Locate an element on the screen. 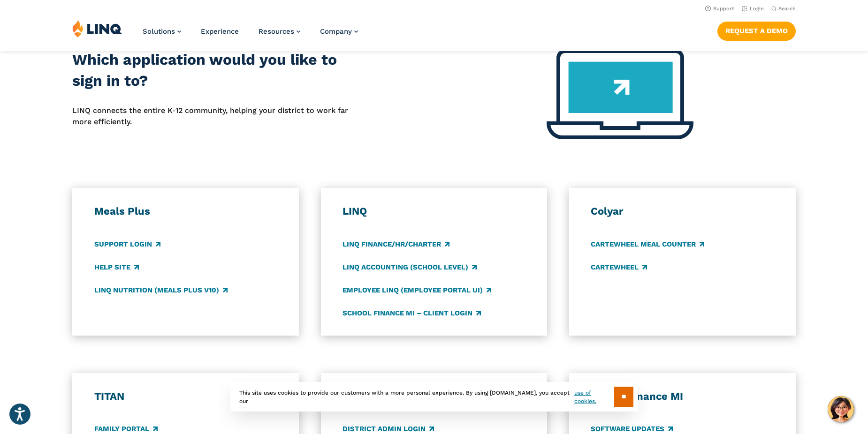 Image resolution: width=868 pixels, height=434 pixels. a: LINQ Nutrition (Meals Plus v10) is located at coordinates (161, 290).